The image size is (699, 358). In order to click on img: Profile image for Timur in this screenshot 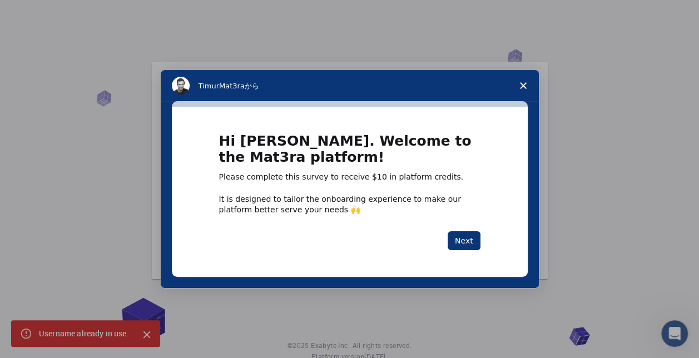, I will do `click(181, 86)`.